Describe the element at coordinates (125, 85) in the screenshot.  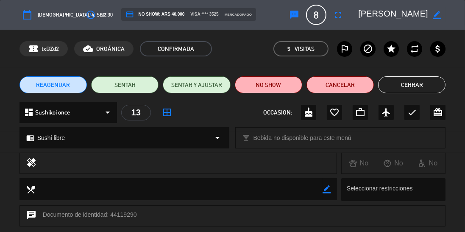
I see `button: SENTAR` at that location.